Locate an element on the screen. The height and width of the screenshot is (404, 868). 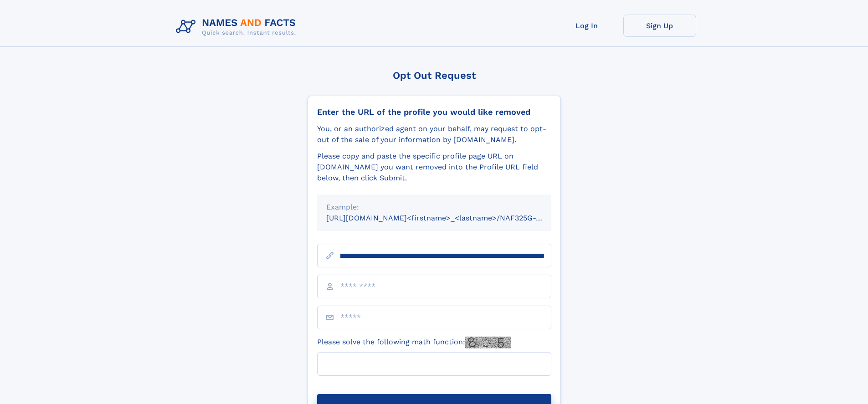
div: Enter the URL of the profile you would like removed is located at coordinates (434, 112).